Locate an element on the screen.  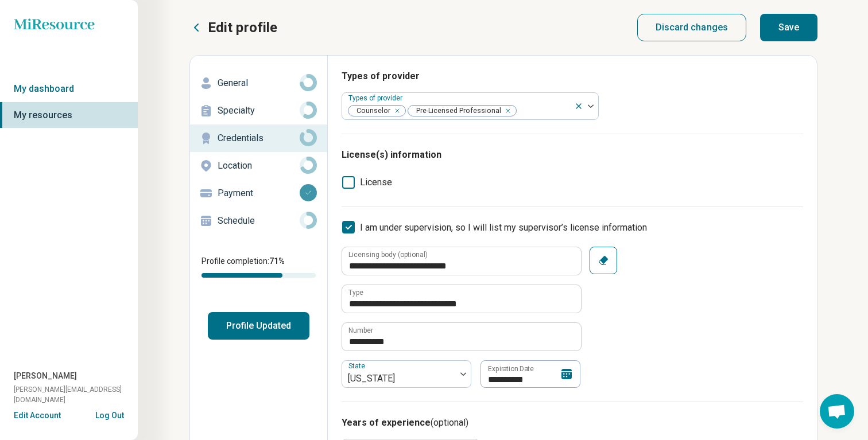
button: Discard changes is located at coordinates (692, 28).